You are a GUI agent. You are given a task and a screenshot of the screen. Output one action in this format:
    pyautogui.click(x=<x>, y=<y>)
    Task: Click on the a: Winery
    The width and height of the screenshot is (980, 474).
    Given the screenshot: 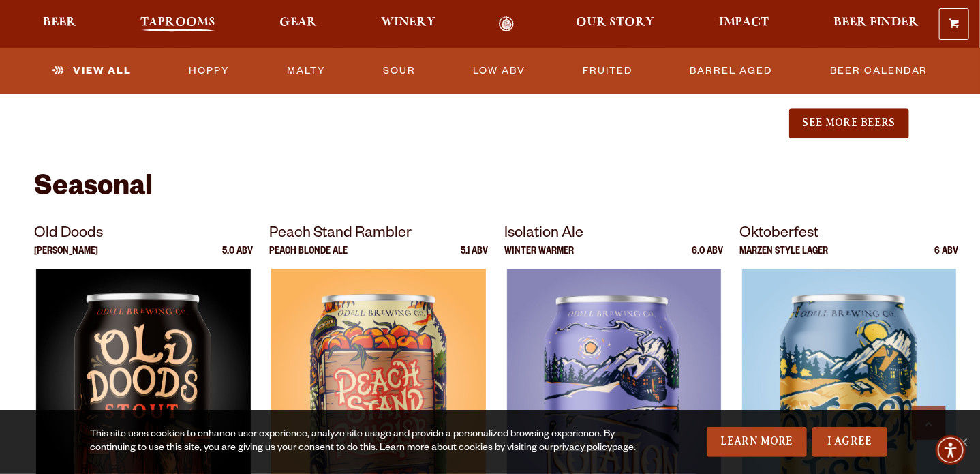 What is the action you would take?
    pyautogui.click(x=408, y=24)
    